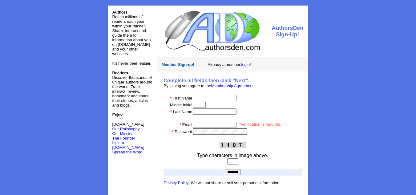  I want to click on font: Authors, so click(120, 12).